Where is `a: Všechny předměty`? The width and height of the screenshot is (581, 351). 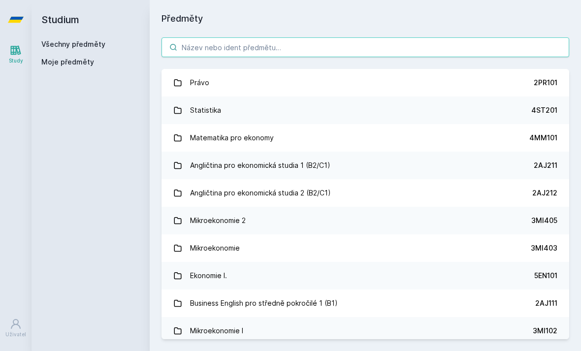
a: Všechny předměty is located at coordinates (73, 44).